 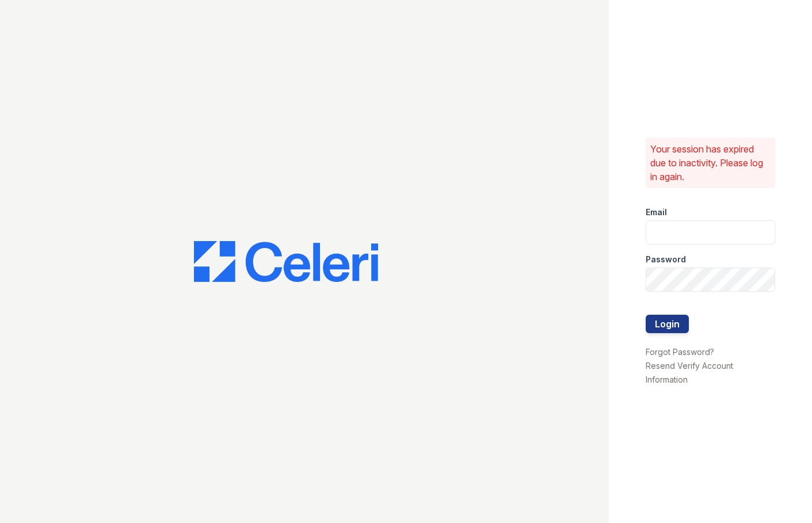 I want to click on button: Login, so click(x=667, y=324).